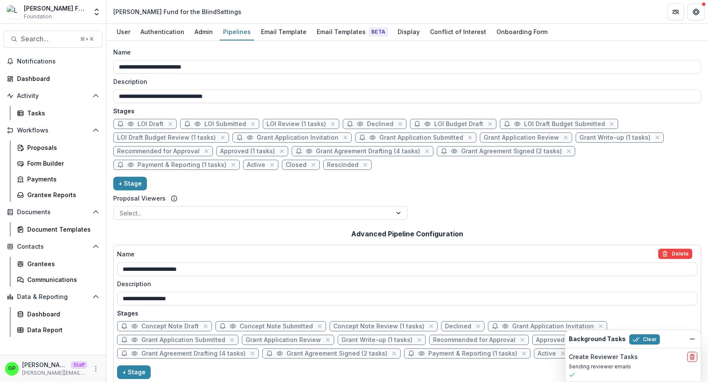 This screenshot has height=382, width=708. Describe the element at coordinates (522, 32) in the screenshot. I see `a: Onboarding Form` at that location.